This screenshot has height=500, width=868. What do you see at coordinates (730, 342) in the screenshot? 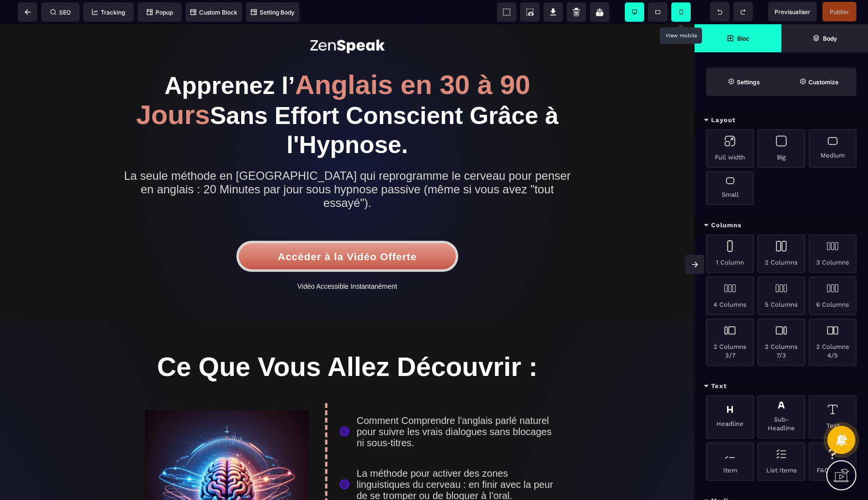
I see `div: 2 Columns 3/7` at bounding box center [730, 342].